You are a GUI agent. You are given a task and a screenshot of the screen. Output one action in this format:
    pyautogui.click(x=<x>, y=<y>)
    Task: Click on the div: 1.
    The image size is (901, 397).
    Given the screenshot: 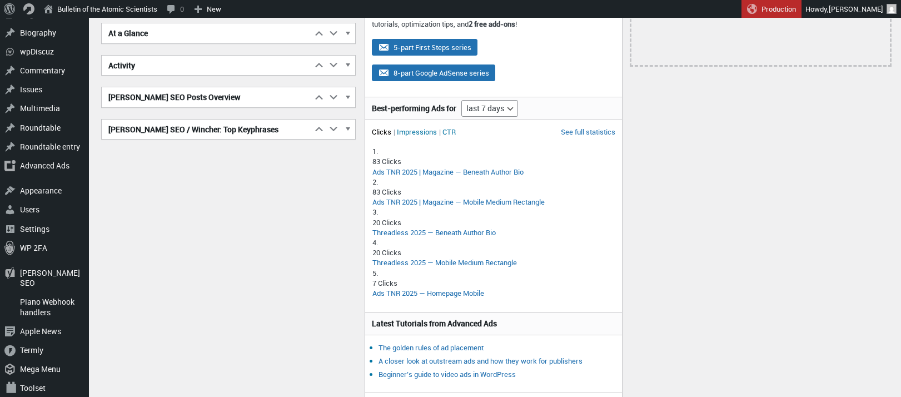 What is the action you would take?
    pyautogui.click(x=494, y=151)
    